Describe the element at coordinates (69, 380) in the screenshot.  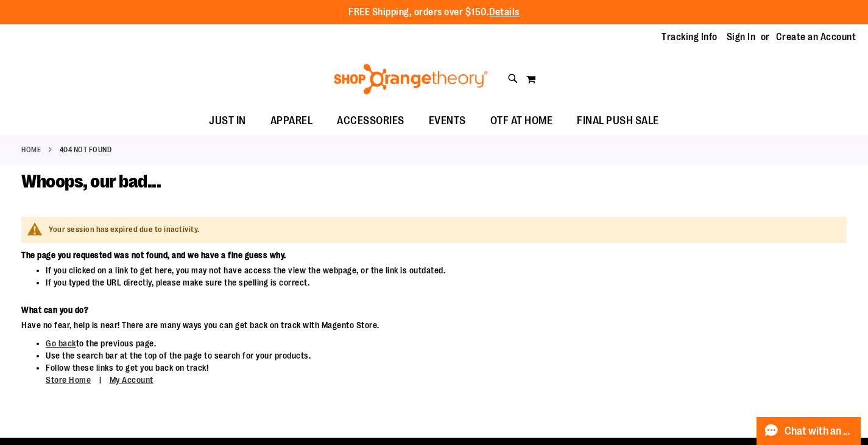
I see `a: Store Home` at that location.